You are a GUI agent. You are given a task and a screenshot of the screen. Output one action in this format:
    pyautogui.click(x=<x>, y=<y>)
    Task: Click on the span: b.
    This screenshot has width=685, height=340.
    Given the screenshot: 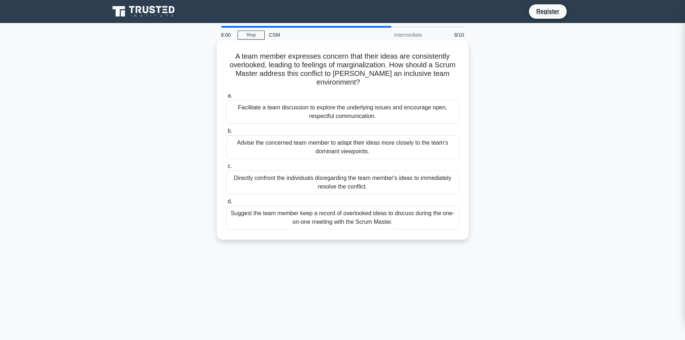 What is the action you would take?
    pyautogui.click(x=230, y=130)
    